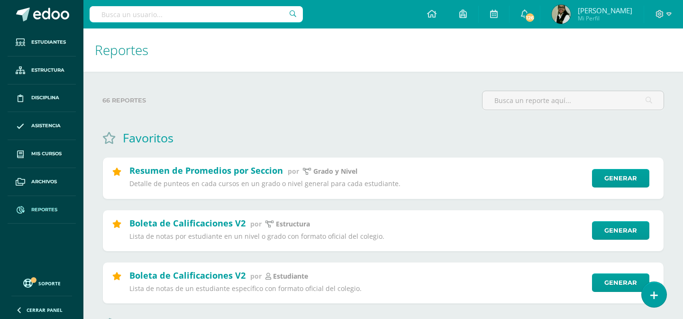  Describe the element at coordinates (288, 100) in the screenshot. I see `label: 66 reportes` at that location.